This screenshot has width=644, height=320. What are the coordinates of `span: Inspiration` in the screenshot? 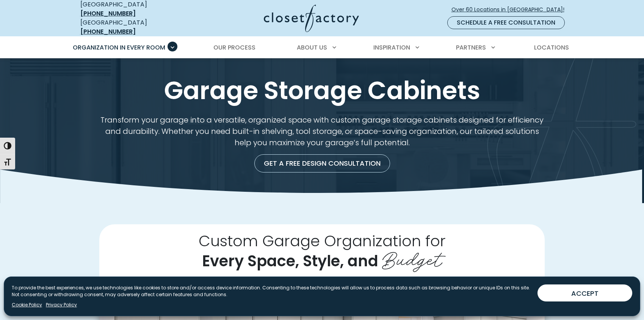 It's located at (391, 47).